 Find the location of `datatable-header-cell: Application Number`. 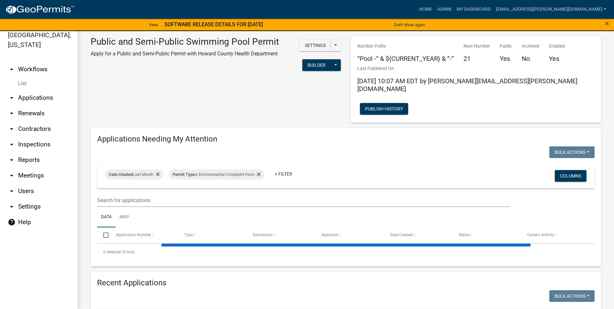

datatable-header-cell: Application Number is located at coordinates (144, 235).